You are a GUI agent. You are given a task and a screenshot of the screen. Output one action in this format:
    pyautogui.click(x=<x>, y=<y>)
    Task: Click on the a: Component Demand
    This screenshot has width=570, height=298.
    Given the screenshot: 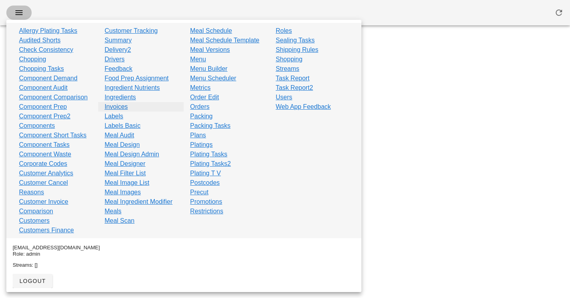 What is the action you would take?
    pyautogui.click(x=48, y=78)
    